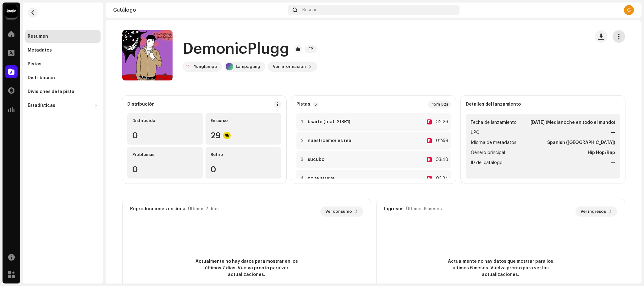 This screenshot has height=286, width=644. I want to click on div: Lampagang, so click(248, 67).